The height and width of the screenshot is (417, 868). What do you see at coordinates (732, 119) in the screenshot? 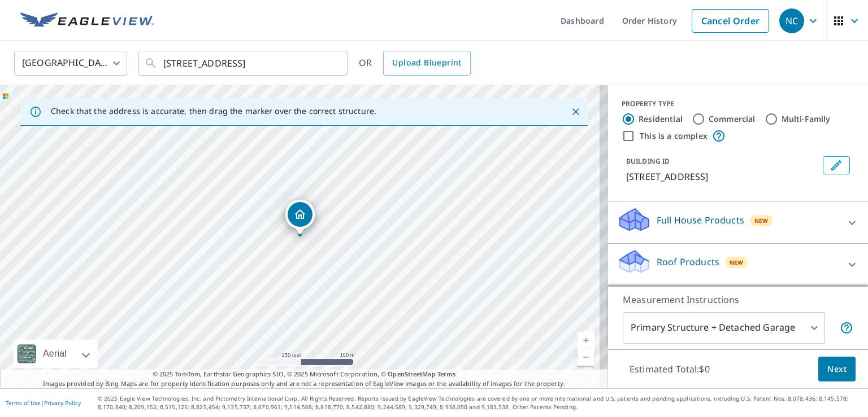
I see `label: Commercial` at bounding box center [732, 119].